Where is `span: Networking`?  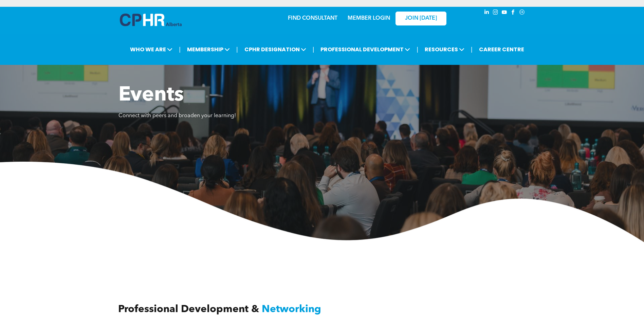 span: Networking is located at coordinates (292, 309).